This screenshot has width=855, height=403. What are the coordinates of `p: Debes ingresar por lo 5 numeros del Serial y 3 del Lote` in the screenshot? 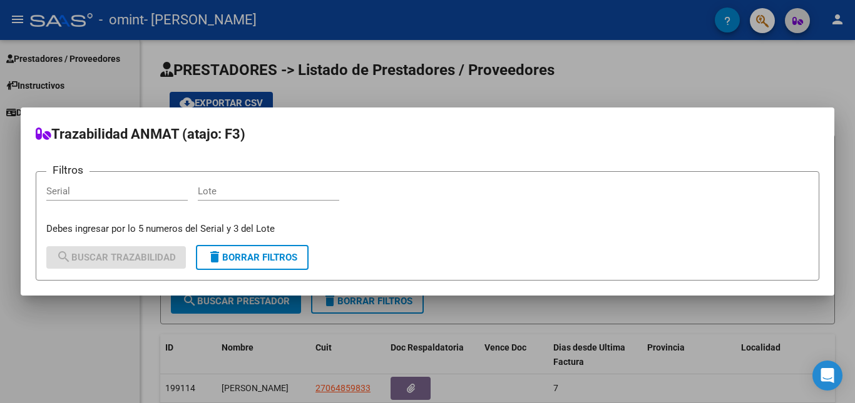 It's located at (427, 229).